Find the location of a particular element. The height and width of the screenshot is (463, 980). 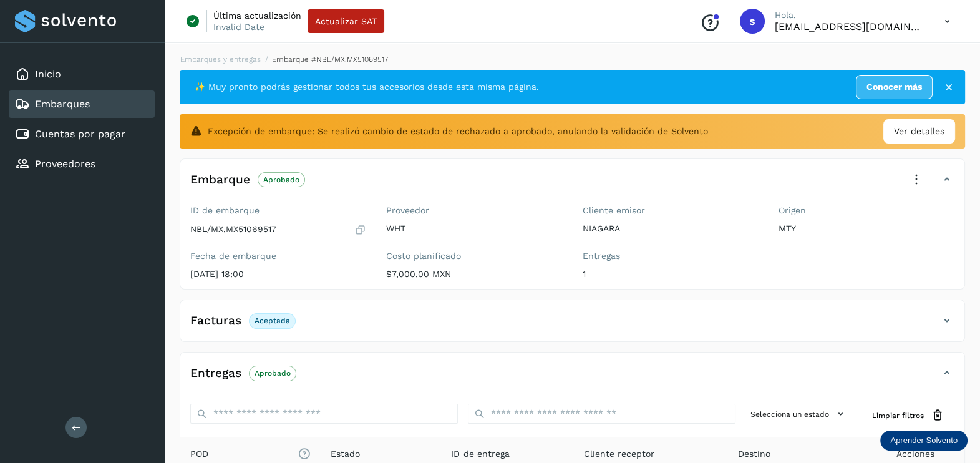

a: Conocer más is located at coordinates (894, 87).